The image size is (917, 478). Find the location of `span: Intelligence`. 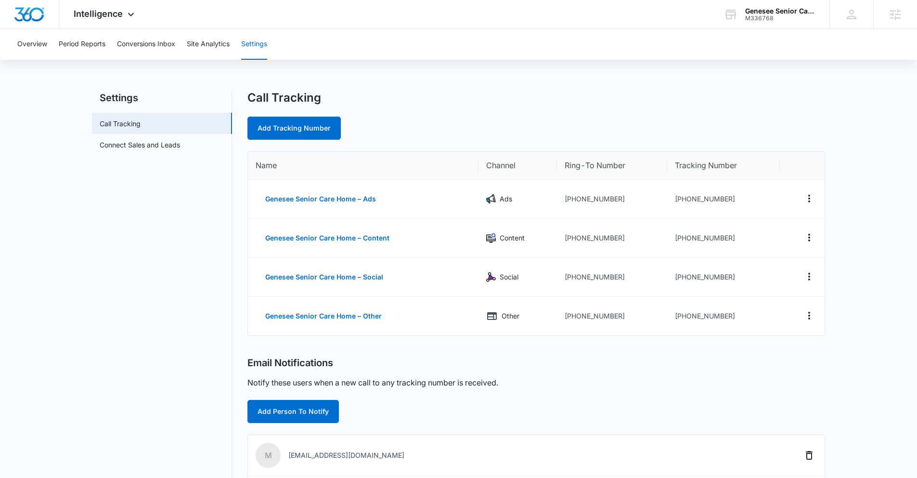

span: Intelligence is located at coordinates (98, 13).